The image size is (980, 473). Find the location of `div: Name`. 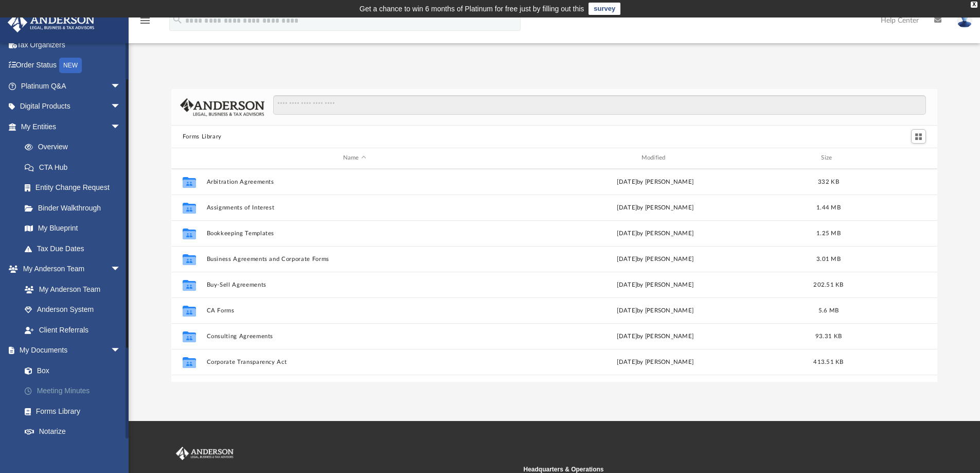

div: Name is located at coordinates (354, 158).